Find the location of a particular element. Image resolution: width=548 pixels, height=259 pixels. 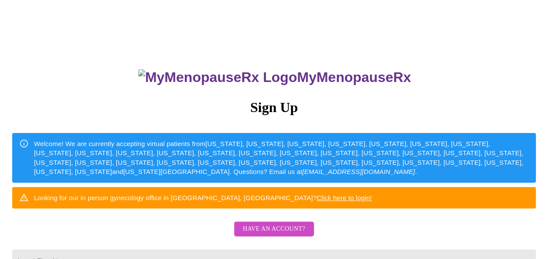

span: Have an account? is located at coordinates (274, 229).